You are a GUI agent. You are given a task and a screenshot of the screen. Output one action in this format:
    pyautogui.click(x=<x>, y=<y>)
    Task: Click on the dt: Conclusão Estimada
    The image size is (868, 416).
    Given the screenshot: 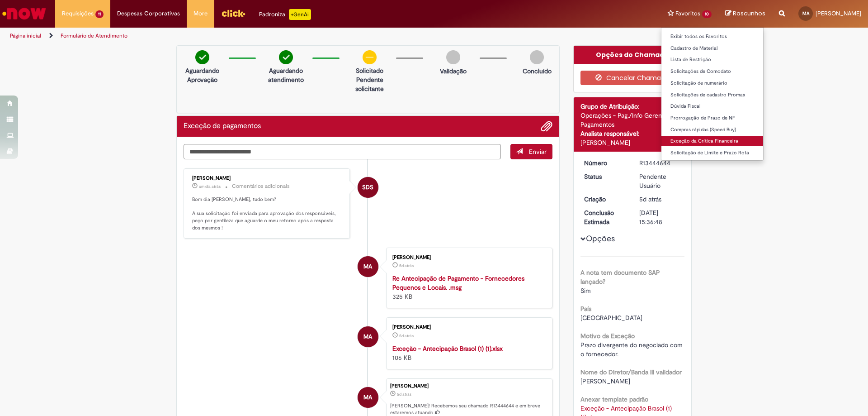 What is the action you would take?
    pyautogui.click(x=605, y=217)
    